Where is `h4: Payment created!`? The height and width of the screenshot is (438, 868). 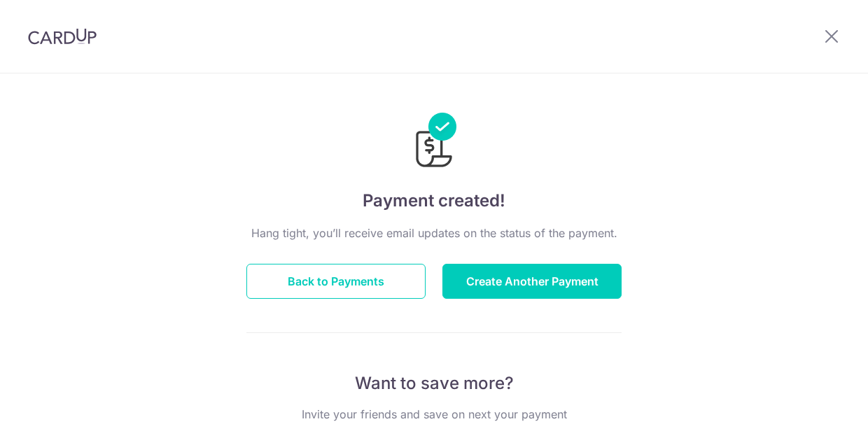
h4: Payment created! is located at coordinates (434, 201).